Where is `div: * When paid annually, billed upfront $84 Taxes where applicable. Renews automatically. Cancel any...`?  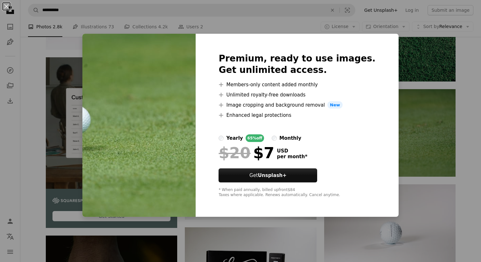
div: * When paid annually, billed upfront $84 Taxes where applicable. Renews automatically. Cancel any... is located at coordinates (297, 192).